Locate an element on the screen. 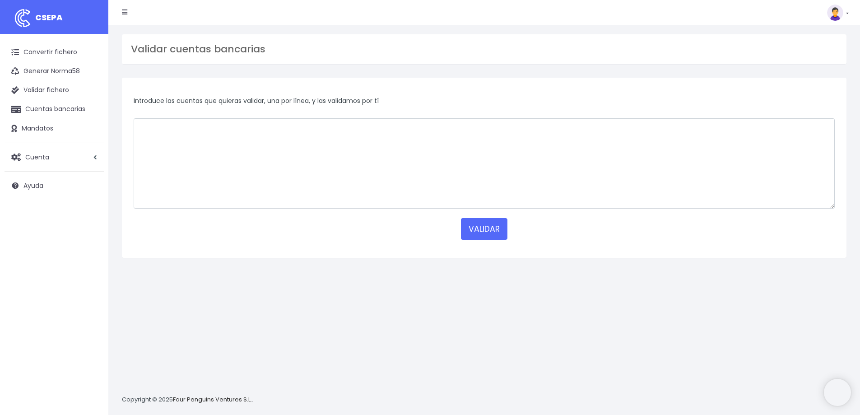 This screenshot has width=860, height=415. span: CSEPA is located at coordinates (49, 17).